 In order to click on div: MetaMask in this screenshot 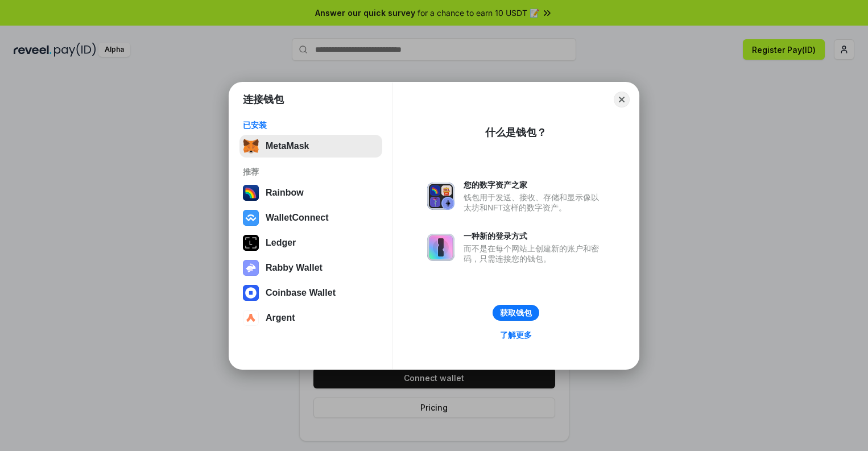, I will do `click(287, 146)`.